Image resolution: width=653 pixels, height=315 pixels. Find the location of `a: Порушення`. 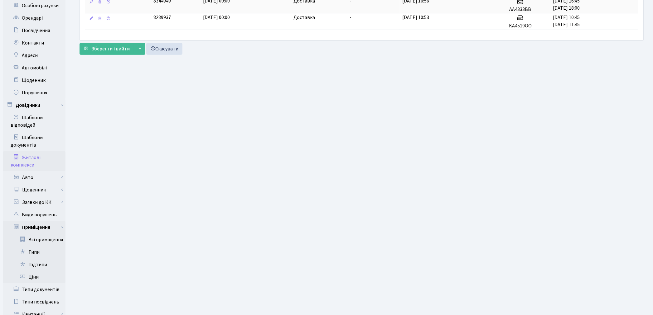

a: Порушення is located at coordinates (34, 93).